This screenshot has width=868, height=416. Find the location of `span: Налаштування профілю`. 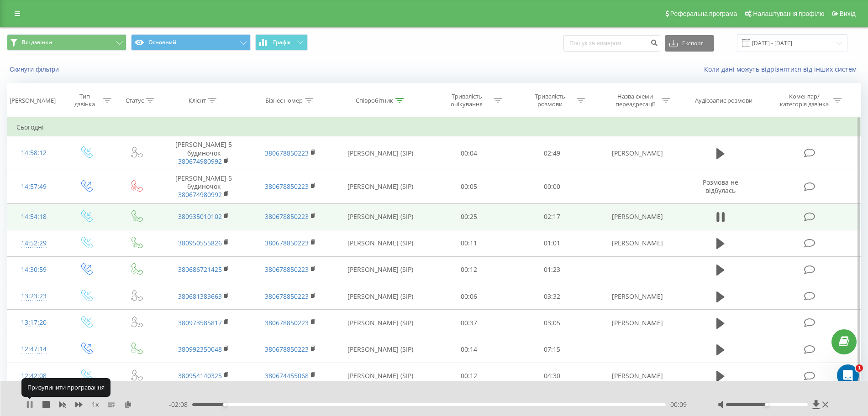

span: Налаштування профілю is located at coordinates (789, 13).